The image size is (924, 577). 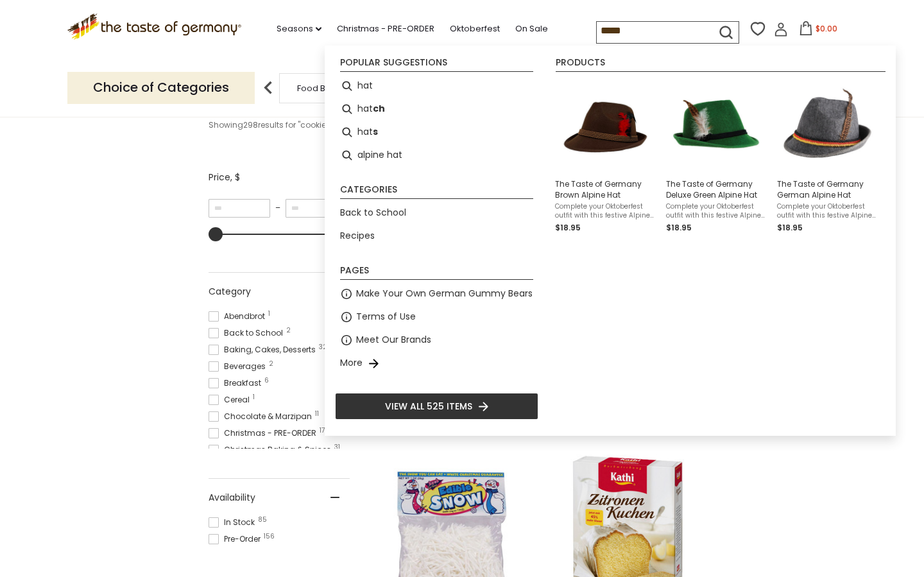 What do you see at coordinates (247, 333) in the screenshot?
I see `span: Back to School` at bounding box center [247, 333].